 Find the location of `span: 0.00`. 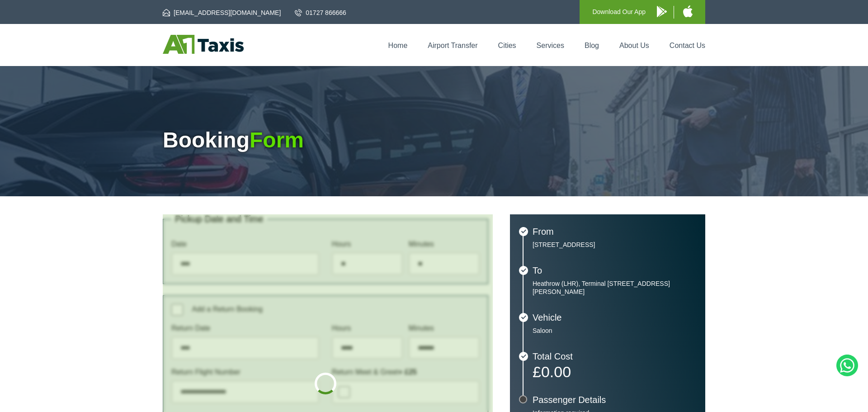

span: 0.00 is located at coordinates (556, 372).